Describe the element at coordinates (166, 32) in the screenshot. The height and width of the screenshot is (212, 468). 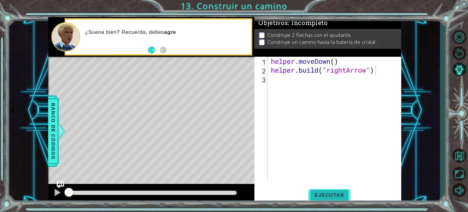
I see `p: ¿Suena bien? Recuerda, debes` at that location.